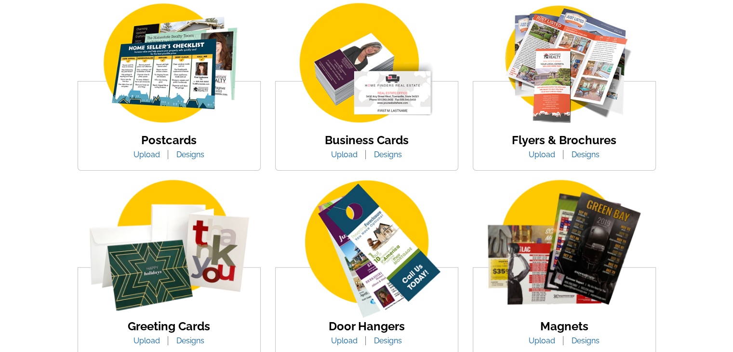 Image resolution: width=733 pixels, height=352 pixels. Describe the element at coordinates (565, 326) in the screenshot. I see `a: Magnets` at that location.